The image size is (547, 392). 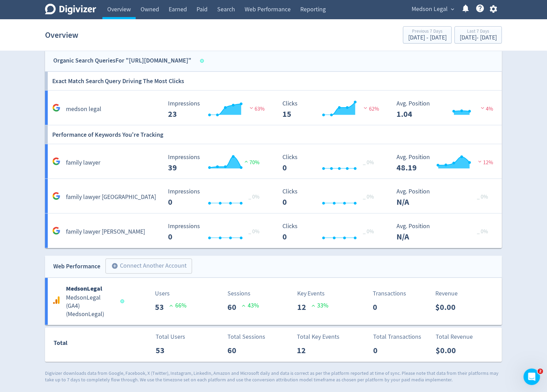 I want to click on span: 70%, so click(x=251, y=163).